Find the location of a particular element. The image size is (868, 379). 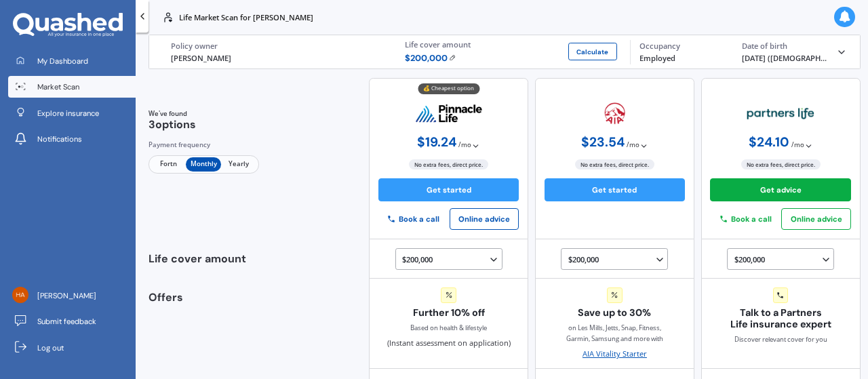

div: Date of birth is located at coordinates (784, 46).